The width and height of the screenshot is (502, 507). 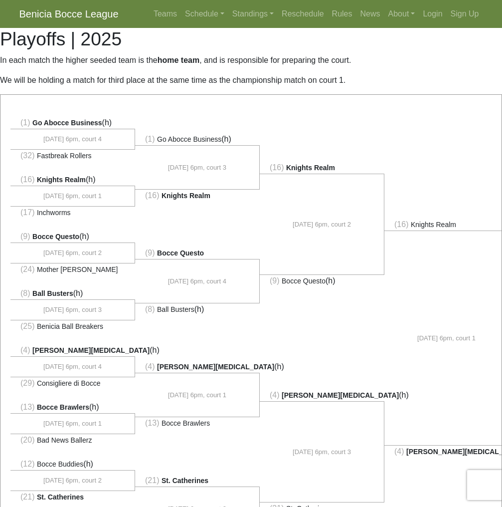 What do you see at coordinates (27, 326) in the screenshot?
I see `span: (25)` at bounding box center [27, 326].